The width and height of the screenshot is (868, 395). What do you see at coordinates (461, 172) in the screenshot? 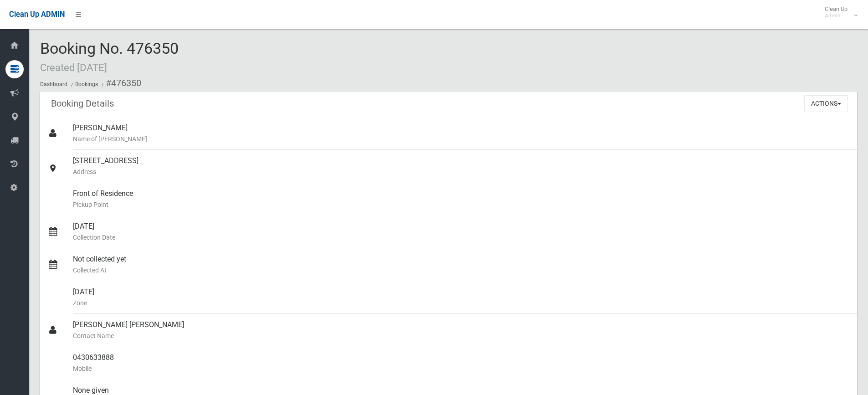
I see `small: Address` at bounding box center [461, 172].